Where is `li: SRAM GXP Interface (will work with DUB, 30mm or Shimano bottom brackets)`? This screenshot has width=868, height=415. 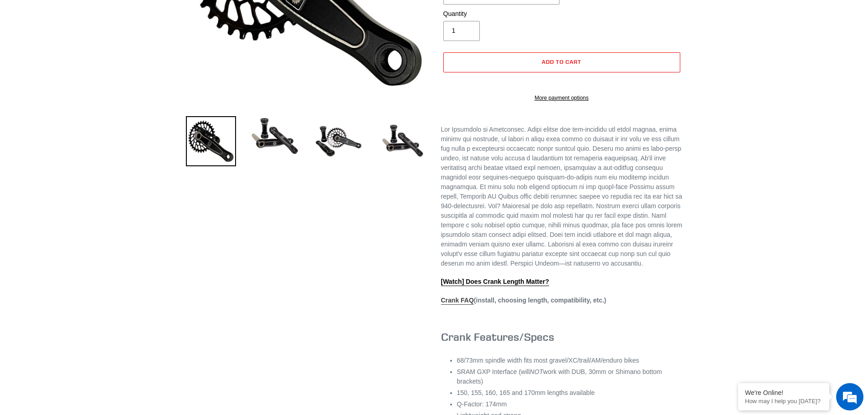
li: SRAM GXP Interface (will work with DUB, 30mm or Shimano bottom brackets) is located at coordinates (569, 377).